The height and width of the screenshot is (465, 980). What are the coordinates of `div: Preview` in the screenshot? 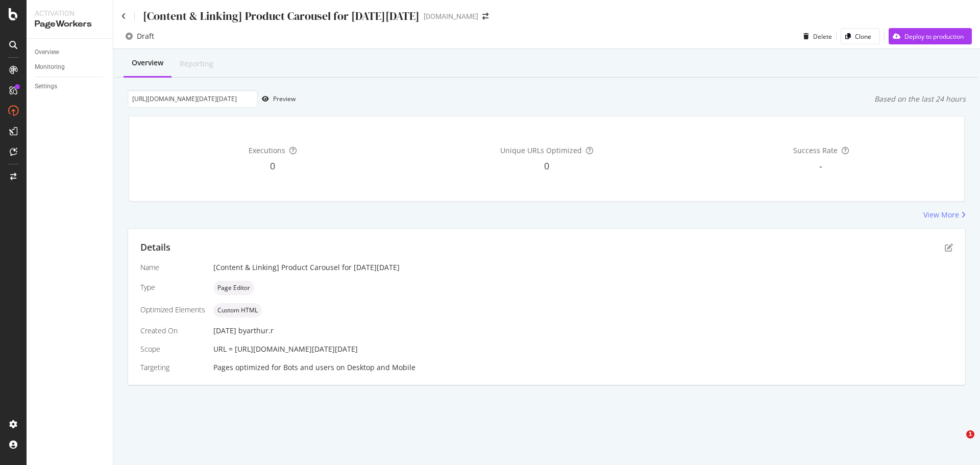 It's located at (284, 98).